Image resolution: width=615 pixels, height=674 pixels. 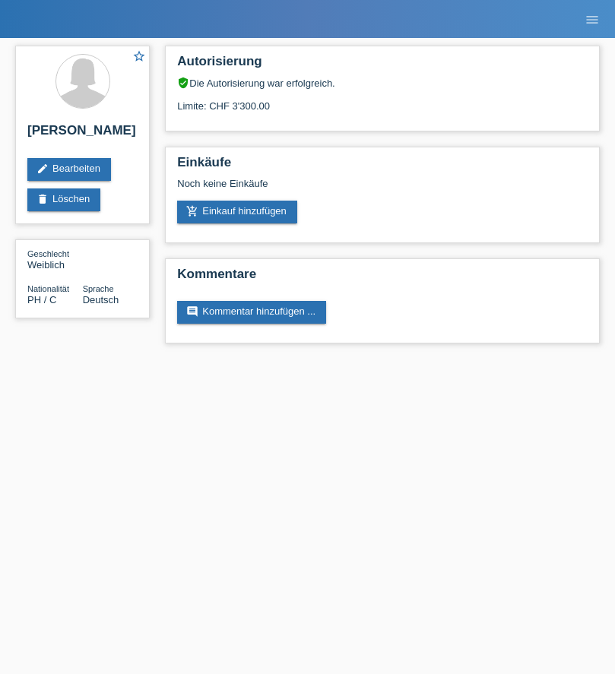 What do you see at coordinates (382, 189) in the screenshot?
I see `div: Noch keine Einkäufe` at bounding box center [382, 189].